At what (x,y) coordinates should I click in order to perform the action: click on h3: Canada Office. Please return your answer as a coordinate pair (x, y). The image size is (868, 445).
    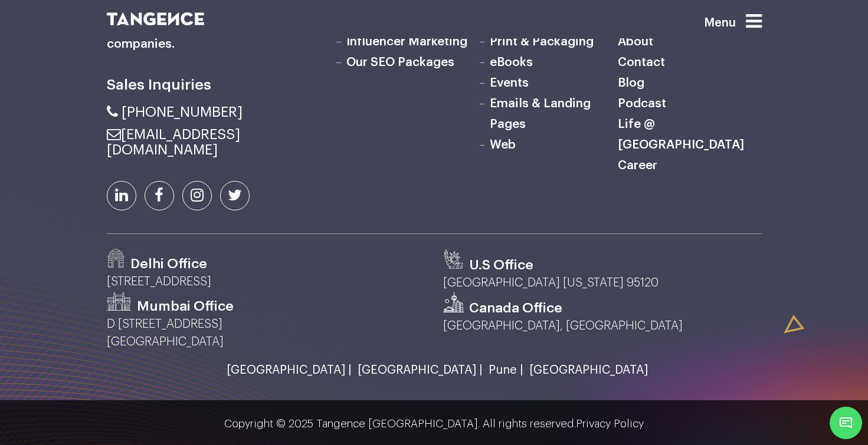
    Looking at the image, I should click on (515, 309).